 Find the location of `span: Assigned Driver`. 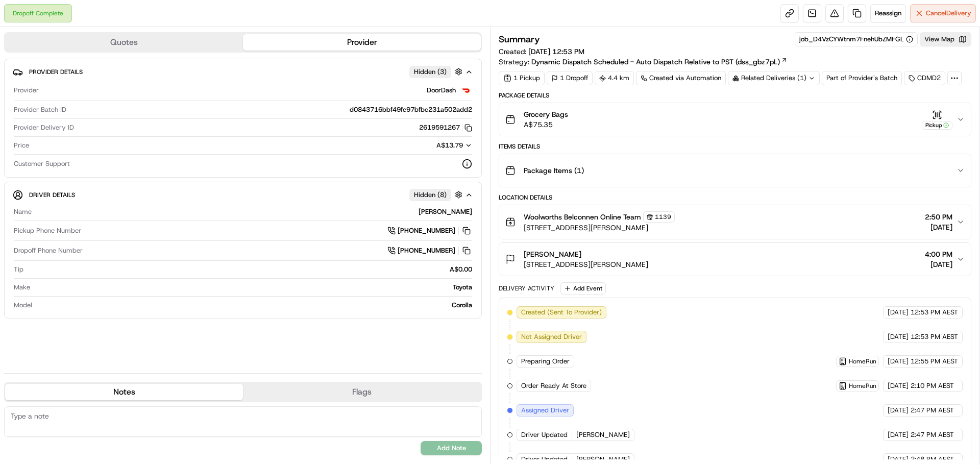

span: Assigned Driver is located at coordinates (545, 410).